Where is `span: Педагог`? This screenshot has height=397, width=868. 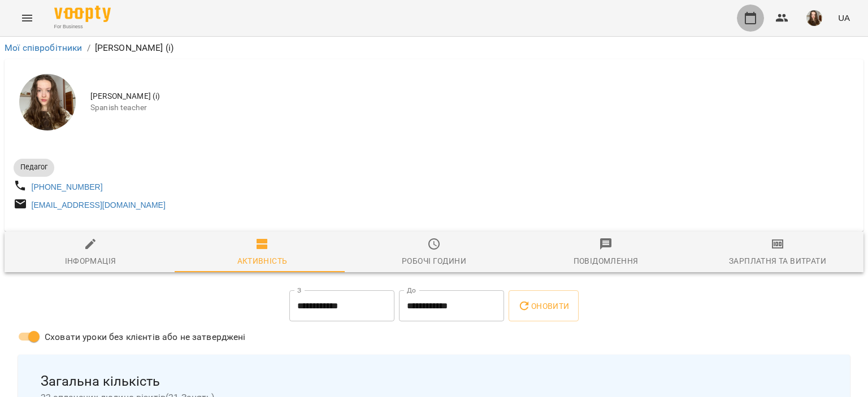 span: Педагог is located at coordinates (34, 167).